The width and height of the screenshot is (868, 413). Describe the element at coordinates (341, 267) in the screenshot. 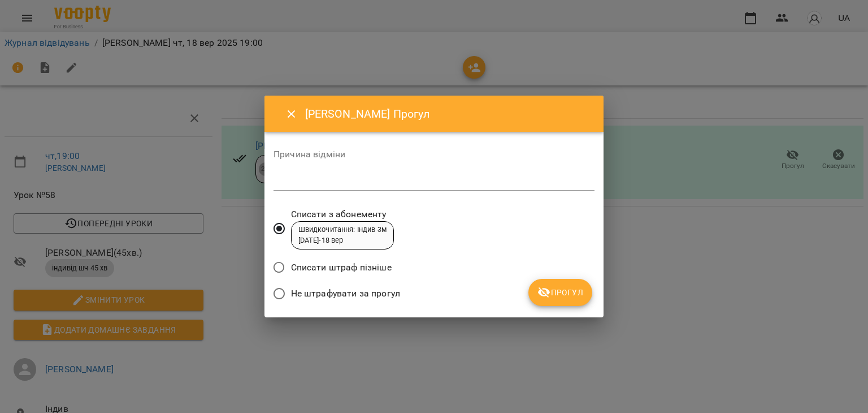

I see `span: Списати штраф пізніше` at that location.